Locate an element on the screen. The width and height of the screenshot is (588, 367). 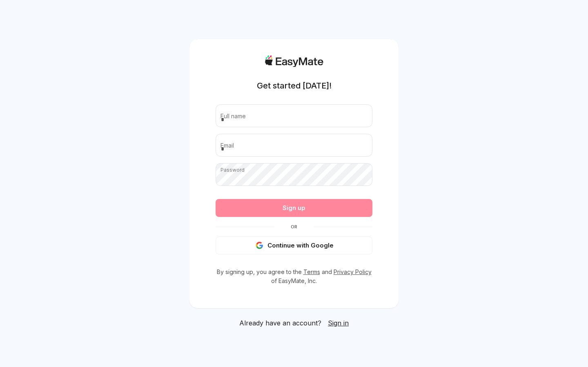
a: Terms is located at coordinates (312, 272).